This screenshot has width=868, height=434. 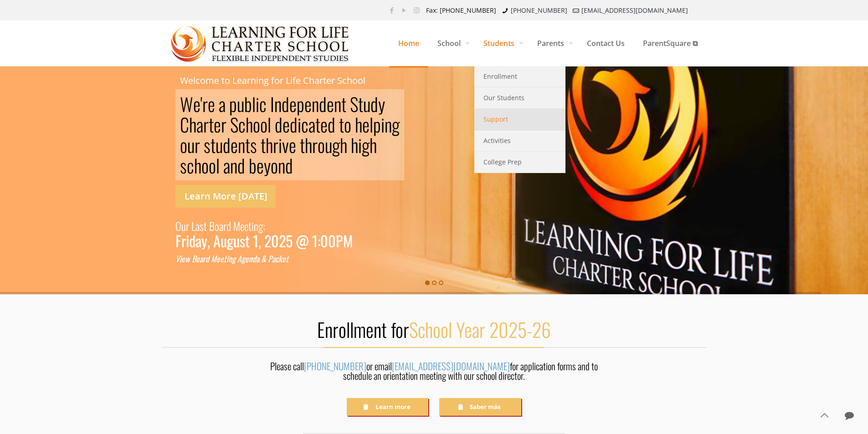 What do you see at coordinates (497, 141) in the screenshot?
I see `span: Activities` at bounding box center [497, 141].